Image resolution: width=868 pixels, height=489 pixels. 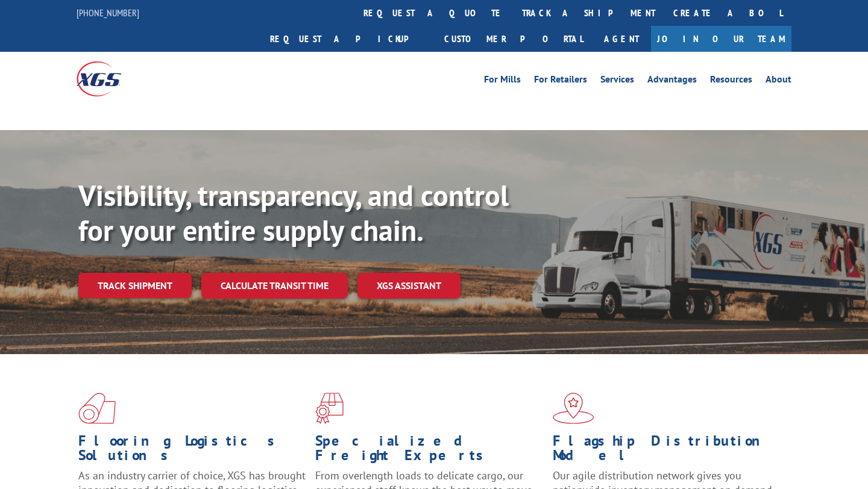 I want to click on img: xgs-icon-total-supply-chain-intelligence-red, so click(x=97, y=408).